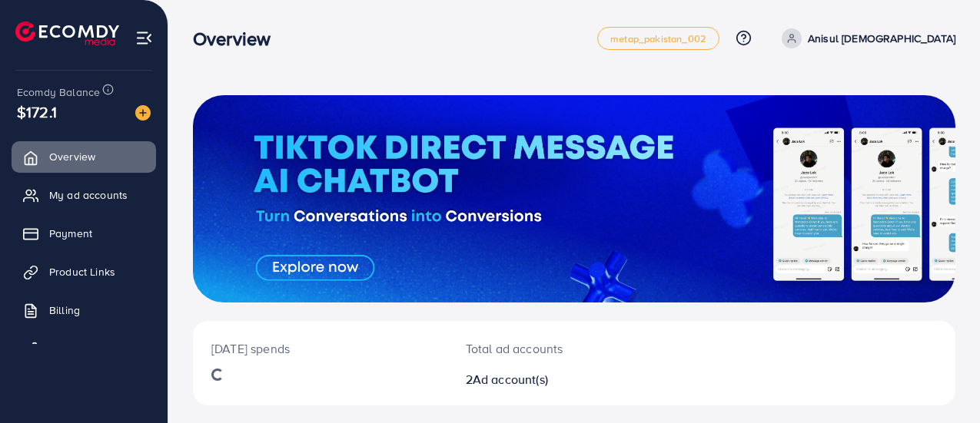 The image size is (980, 423). Describe the element at coordinates (58, 92) in the screenshot. I see `span: Ecomdy Balance` at that location.